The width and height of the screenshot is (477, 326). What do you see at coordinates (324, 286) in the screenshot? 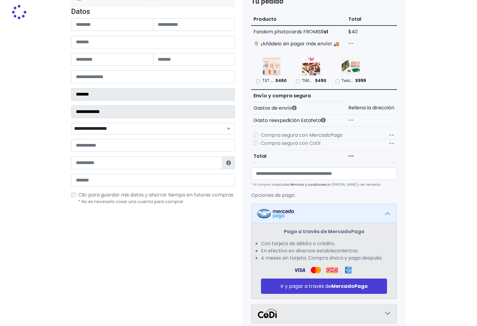
I see `button: Ir y pagar a través deMercadoPago` at bounding box center [324, 286].